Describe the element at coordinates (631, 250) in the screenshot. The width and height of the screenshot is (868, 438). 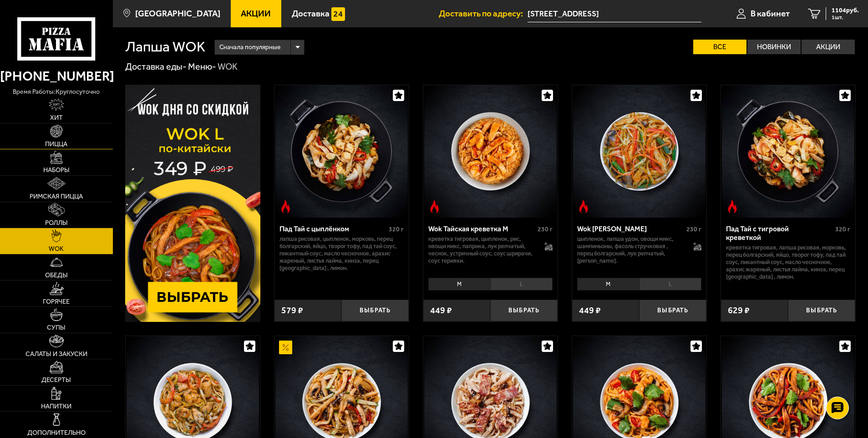
I see `p: цыпленок, лапша удон, овощи микс, шампиньоны, фасоль стручковая , перец болгарский, лук репчатый,...` at that location.